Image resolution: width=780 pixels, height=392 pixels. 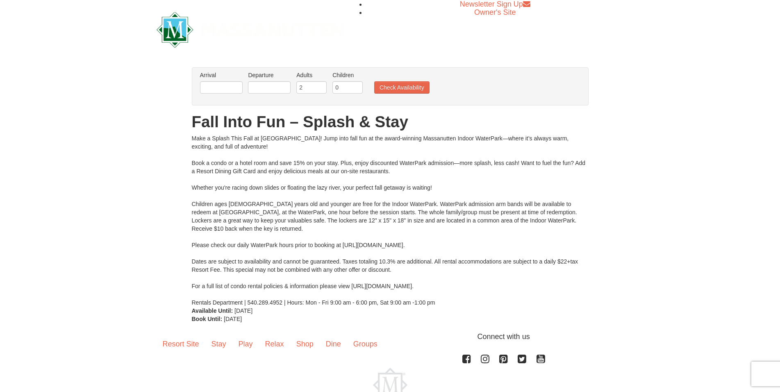 I want to click on img: Massanutten Resort Logo, so click(x=251, y=30).